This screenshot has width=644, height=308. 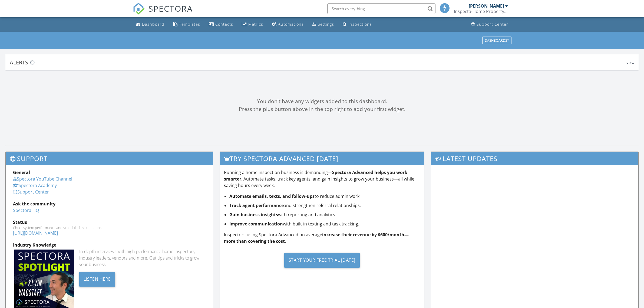 What do you see at coordinates (221, 24) in the screenshot?
I see `a: Contacts` at bounding box center [221, 24].